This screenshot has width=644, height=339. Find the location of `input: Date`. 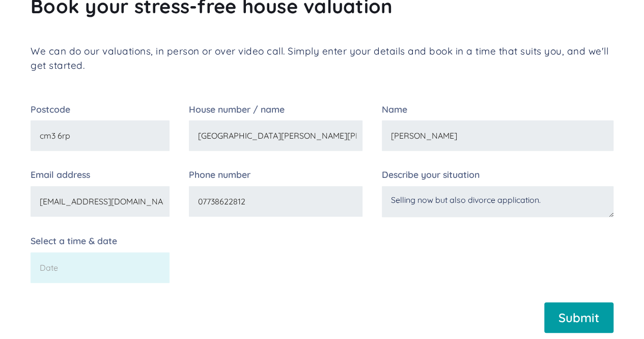

input: Date is located at coordinates (100, 267).